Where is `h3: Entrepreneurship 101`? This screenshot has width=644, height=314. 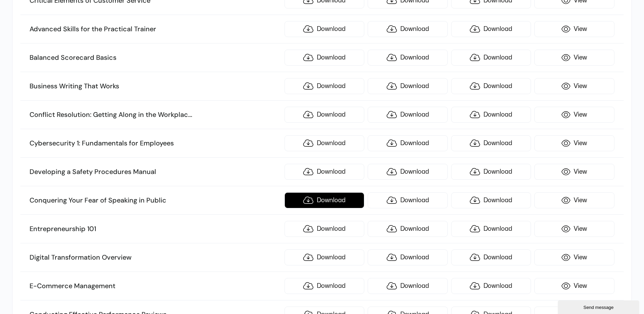
h3: Entrepreneurship 101 is located at coordinates (155, 229).